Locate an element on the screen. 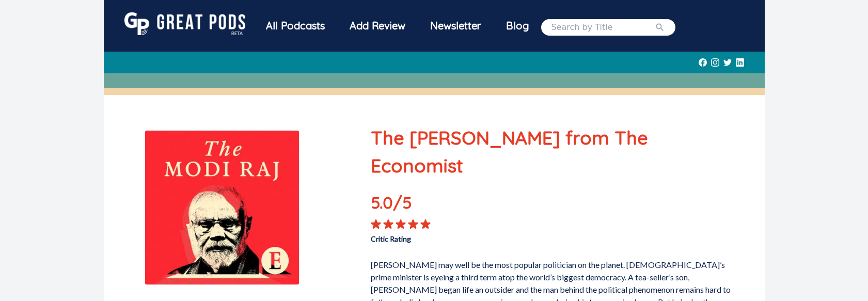 Image resolution: width=868 pixels, height=301 pixels. p: Critic Rating is located at coordinates (460, 237).